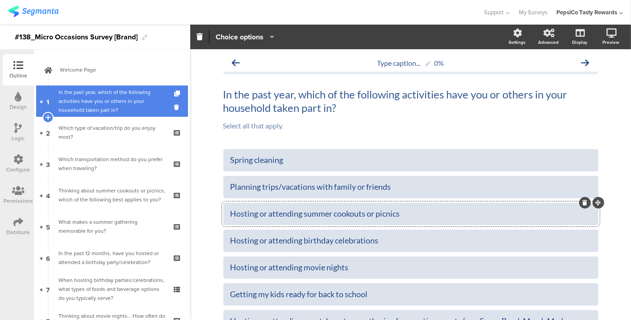  I want to click on div: In the past year, which of the following activities have you or others in your household taken pa..., so click(112, 101).